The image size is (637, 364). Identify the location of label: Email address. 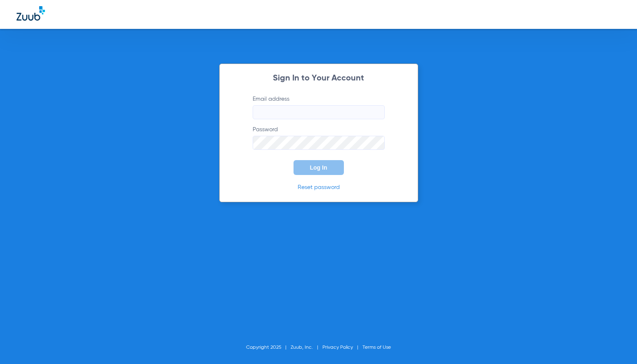
(319, 107).